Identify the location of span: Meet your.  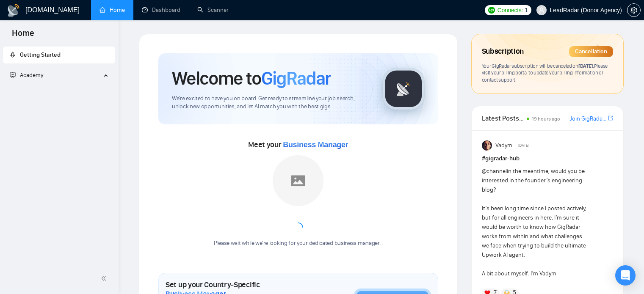
(298, 145).